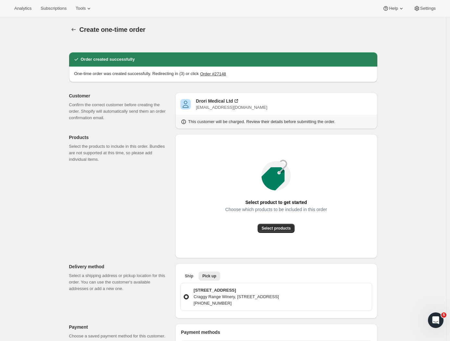 The width and height of the screenshot is (450, 341). Describe the element at coordinates (444, 315) in the screenshot. I see `span: 5` at that location.